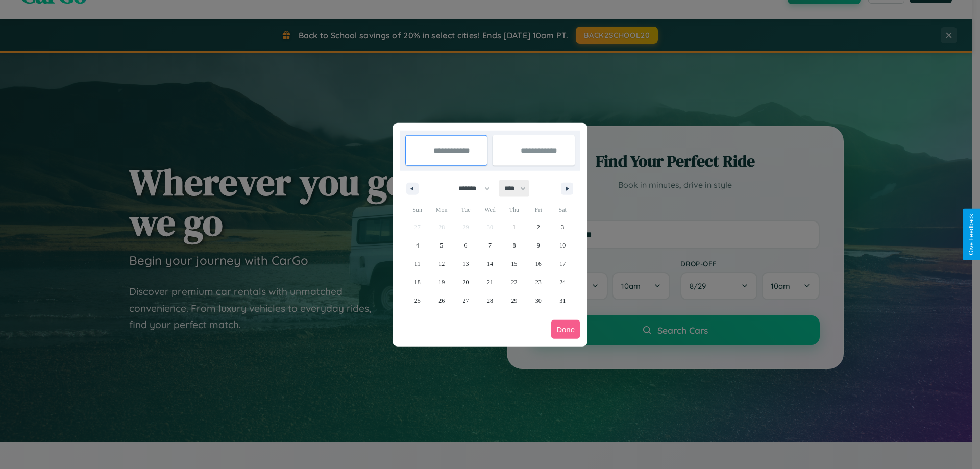  What do you see at coordinates (441, 283) in the screenshot?
I see `button: 19` at bounding box center [441, 283].